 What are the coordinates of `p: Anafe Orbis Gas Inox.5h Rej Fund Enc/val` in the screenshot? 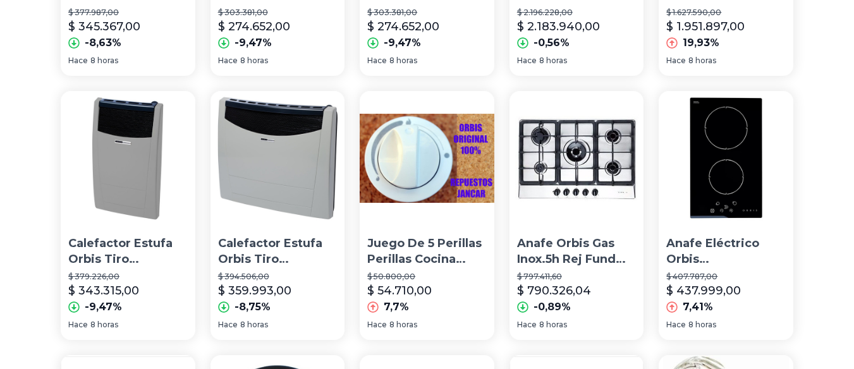 It's located at (576, 252).